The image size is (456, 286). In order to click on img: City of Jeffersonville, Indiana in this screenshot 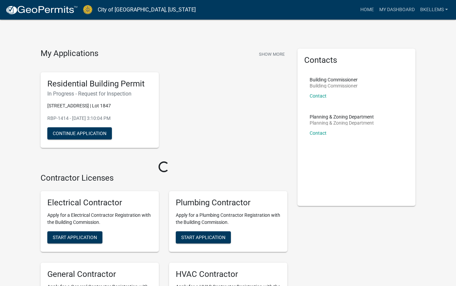, I will do `click(88, 9)`.